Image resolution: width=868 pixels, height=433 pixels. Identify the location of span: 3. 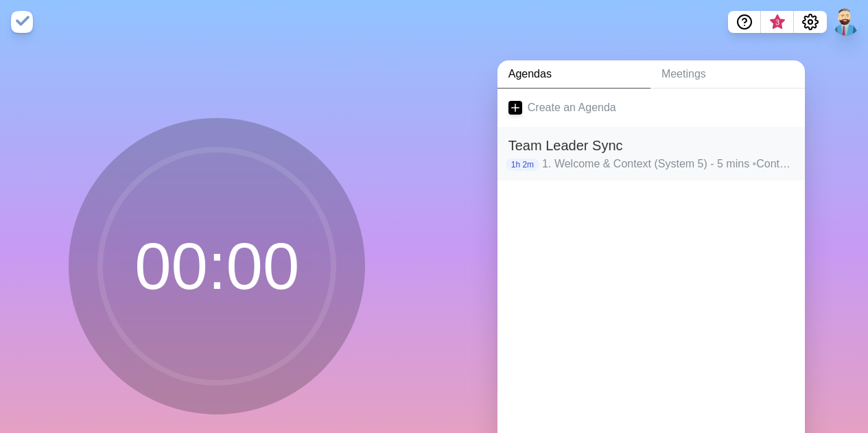
(777, 22).